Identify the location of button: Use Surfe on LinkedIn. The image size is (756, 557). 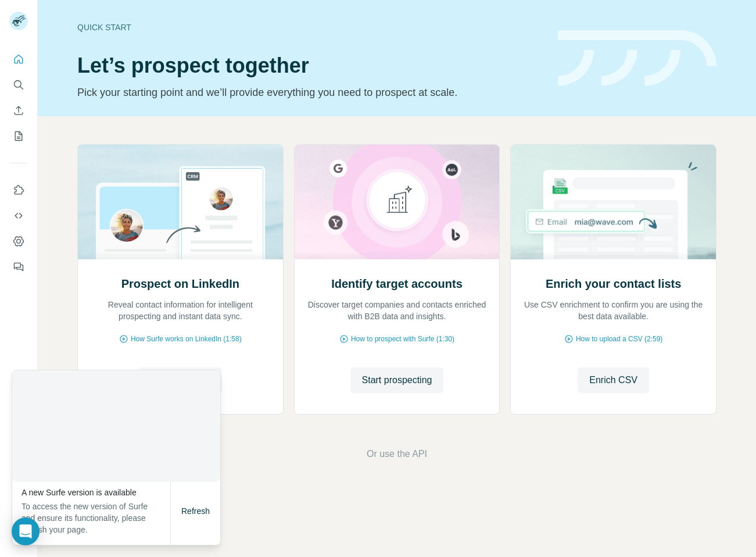
(19, 190).